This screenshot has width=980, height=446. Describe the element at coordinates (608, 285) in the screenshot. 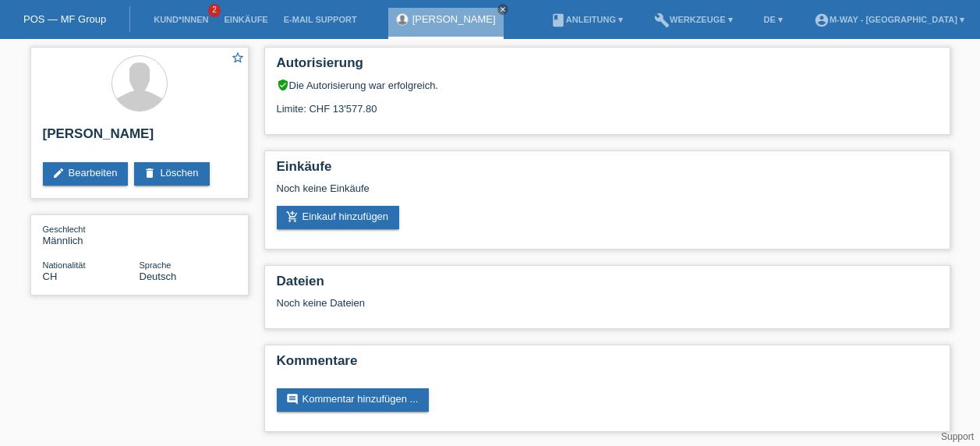

I see `h2: Dateien` at that location.